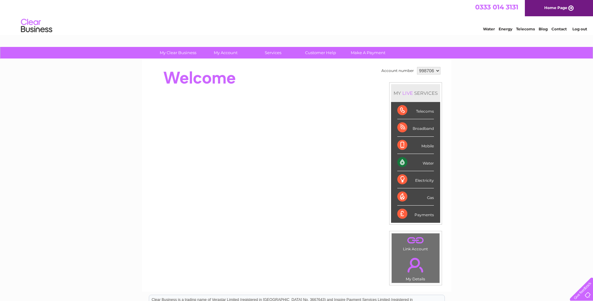  What do you see at coordinates (415, 145) in the screenshot?
I see `div: Mobile` at bounding box center [415, 145].